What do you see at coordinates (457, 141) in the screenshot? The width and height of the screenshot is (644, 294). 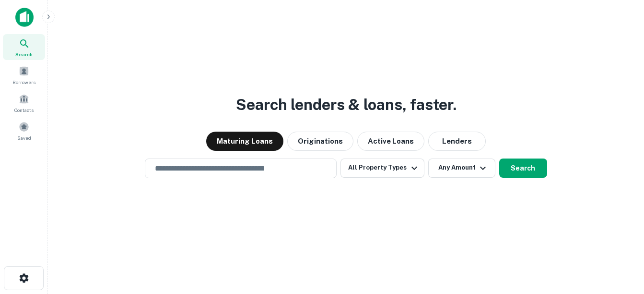 I see `button: Lenders` at bounding box center [457, 141].